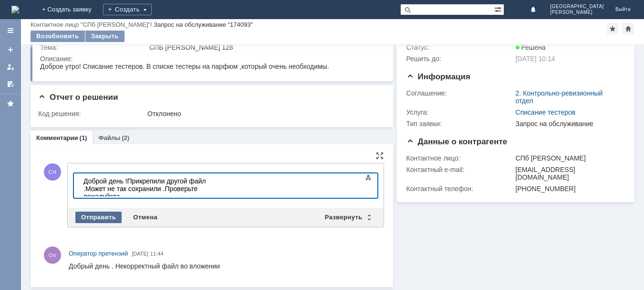 The width and height of the screenshot is (644, 290). Describe the element at coordinates (98, 253) in the screenshot. I see `span: Оператор претензий` at that location.